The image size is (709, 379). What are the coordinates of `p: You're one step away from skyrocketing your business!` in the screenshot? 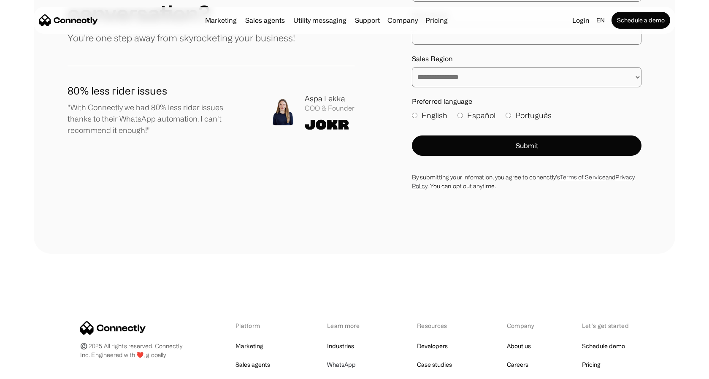 It's located at (181, 38).